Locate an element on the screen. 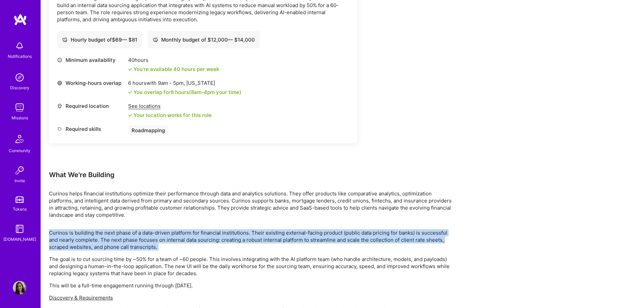 The width and height of the screenshot is (644, 308). div: Minimum availability is located at coordinates (91, 60).